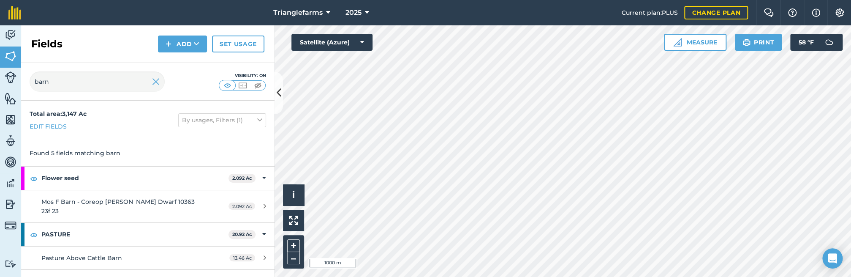 This screenshot has width=851, height=277. I want to click on img: Ruler icon, so click(677, 42).